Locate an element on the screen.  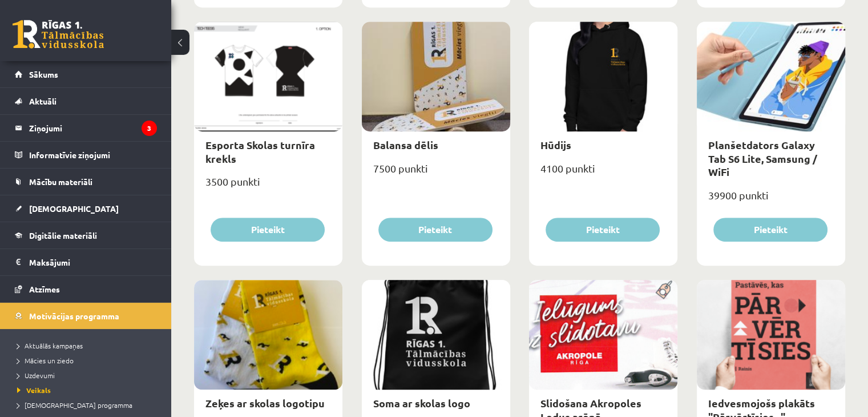
legend: Ziņojumi is located at coordinates (93, 128).